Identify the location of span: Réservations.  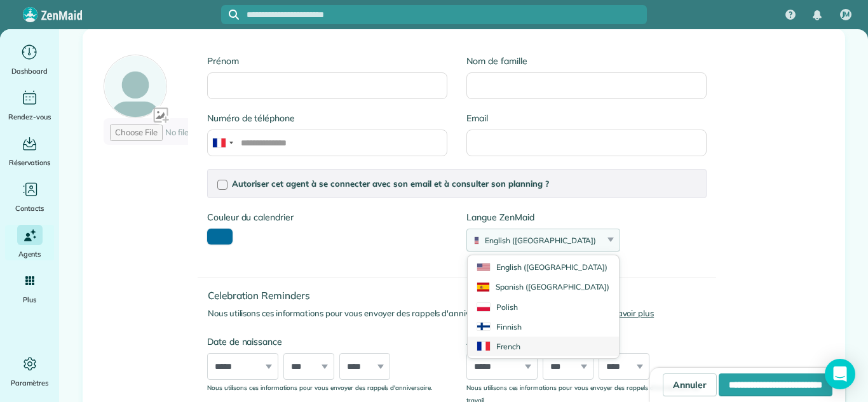
(30, 162).